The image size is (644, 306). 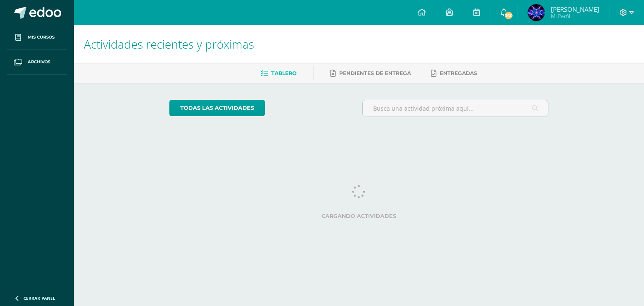 I want to click on span: 350, so click(x=509, y=16).